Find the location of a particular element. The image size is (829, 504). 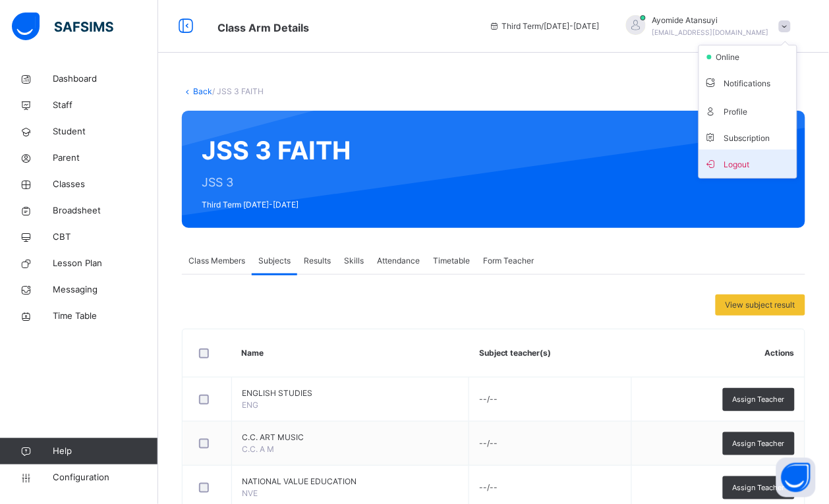

span: Class Arm Details is located at coordinates (263, 28).